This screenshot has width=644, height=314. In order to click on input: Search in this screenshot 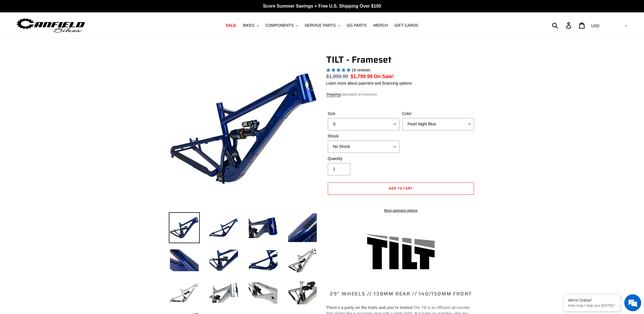, I will do `click(562, 25)`.